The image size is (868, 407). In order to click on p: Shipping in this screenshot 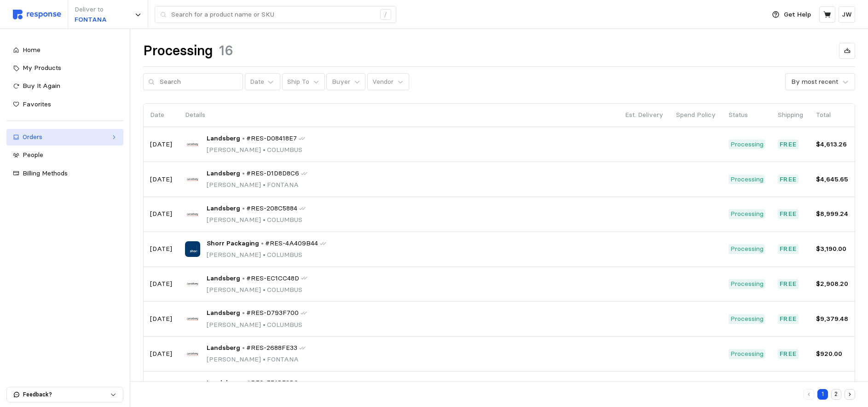, I will do `click(790, 115)`.